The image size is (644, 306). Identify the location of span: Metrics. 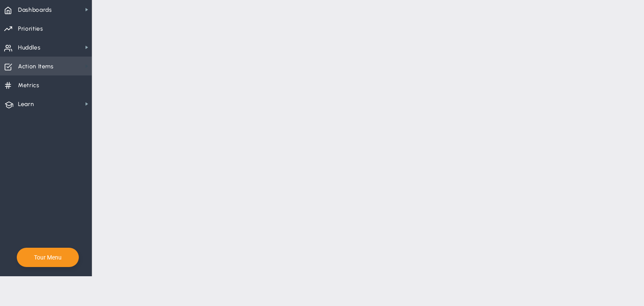
(29, 86).